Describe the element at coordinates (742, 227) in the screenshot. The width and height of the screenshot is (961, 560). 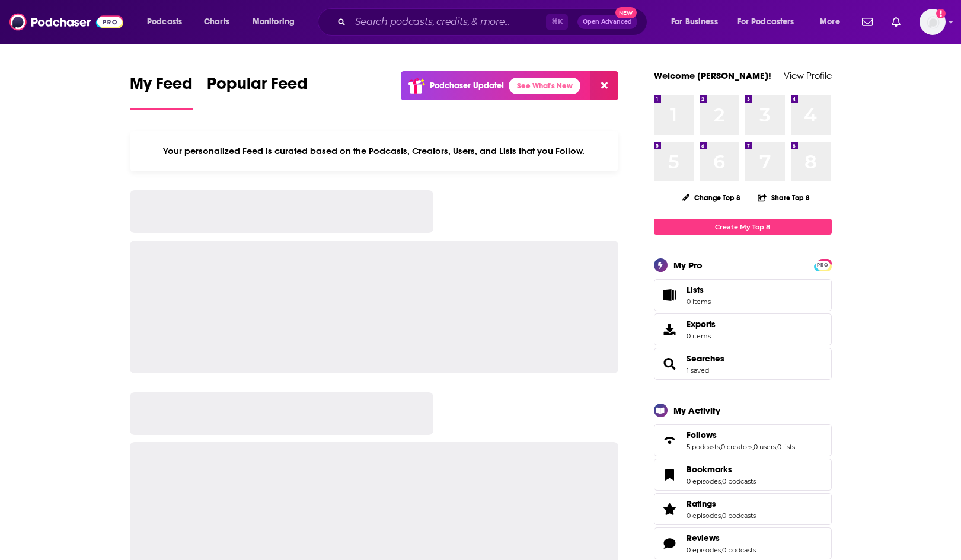
I see `a: Create My Top 8` at that location.